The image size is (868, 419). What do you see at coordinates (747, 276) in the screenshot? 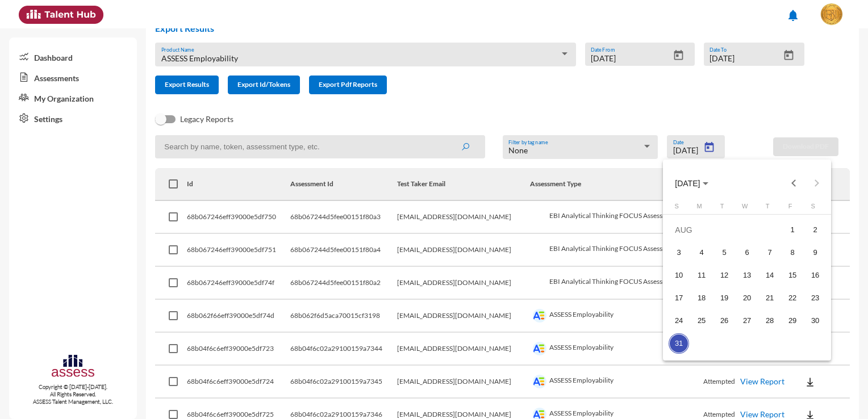
I see `td: August 13, 2025` at bounding box center [747, 276].